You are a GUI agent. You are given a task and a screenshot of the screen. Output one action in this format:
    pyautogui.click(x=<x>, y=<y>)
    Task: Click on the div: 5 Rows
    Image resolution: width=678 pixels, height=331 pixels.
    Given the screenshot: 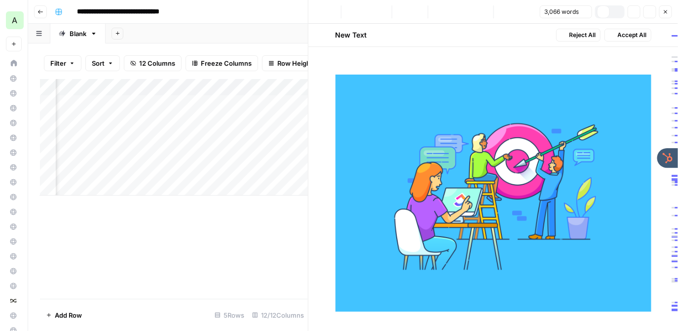 What is the action you would take?
    pyautogui.click(x=229, y=315)
    